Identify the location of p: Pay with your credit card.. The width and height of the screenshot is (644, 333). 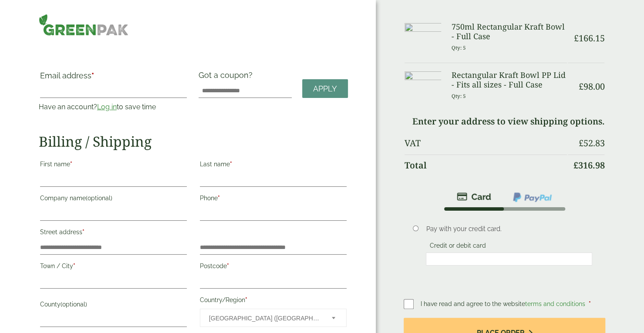
(508, 229).